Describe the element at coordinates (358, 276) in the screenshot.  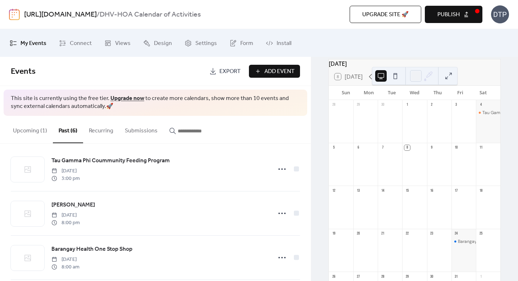
I see `div: 27` at that location.